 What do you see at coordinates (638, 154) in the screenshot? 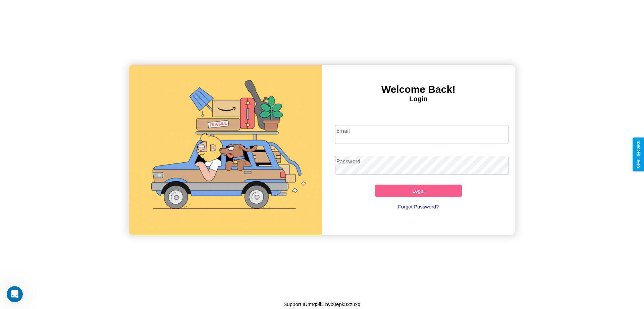
I see `div: Give Feedback` at bounding box center [638, 154].